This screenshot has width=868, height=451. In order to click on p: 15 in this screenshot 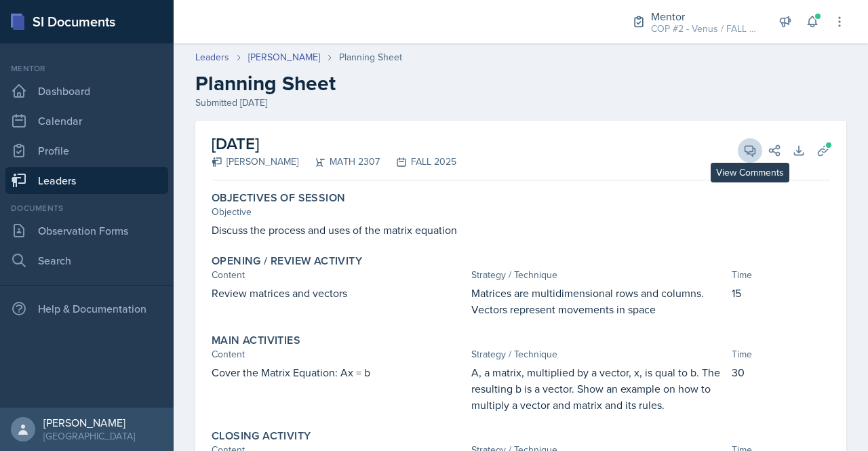, I will do `click(780, 293)`.